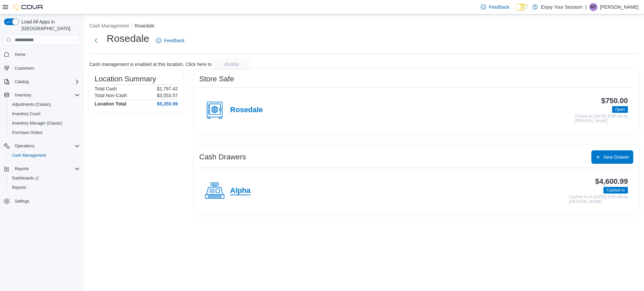 The width and height of the screenshot is (644, 291). Describe the element at coordinates (167, 95) in the screenshot. I see `p: $3,553.57` at that location.